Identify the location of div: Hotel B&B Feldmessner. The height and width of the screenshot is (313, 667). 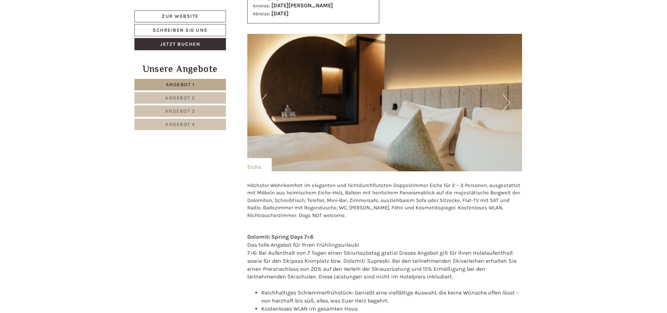
(62, 23).